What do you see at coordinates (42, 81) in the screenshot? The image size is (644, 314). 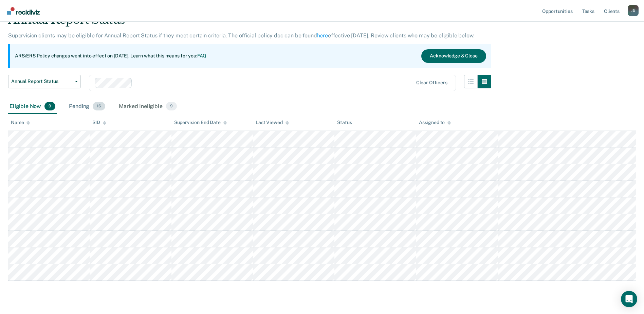 I see `span: Annual Report Status` at bounding box center [42, 81].